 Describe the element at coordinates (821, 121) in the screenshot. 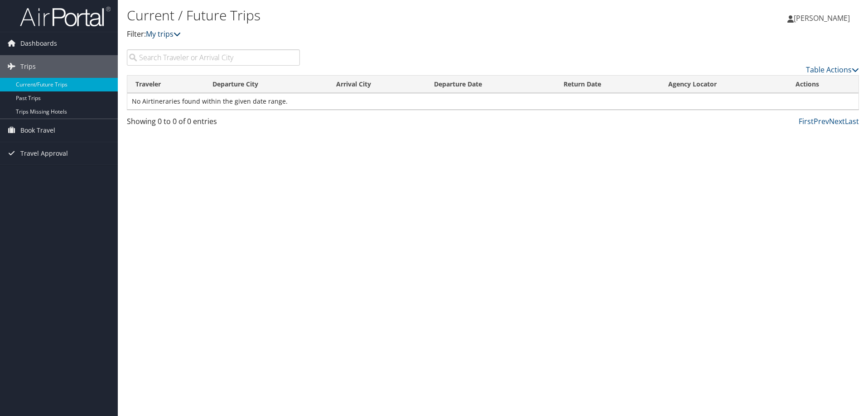

I see `a: Prev` at that location.